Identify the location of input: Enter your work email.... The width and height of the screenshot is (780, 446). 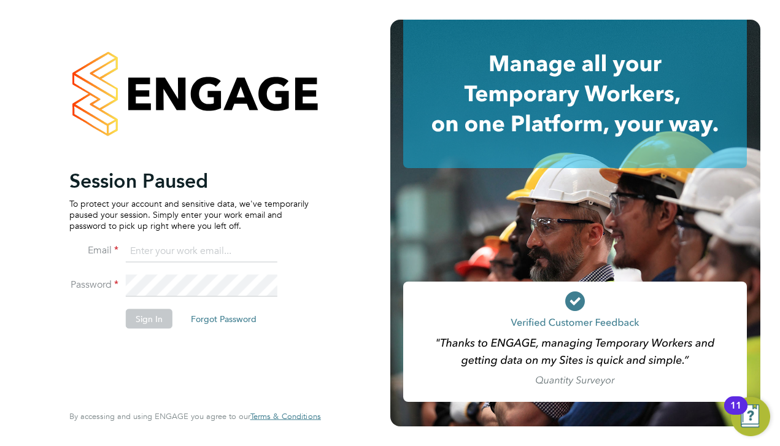
(201, 252).